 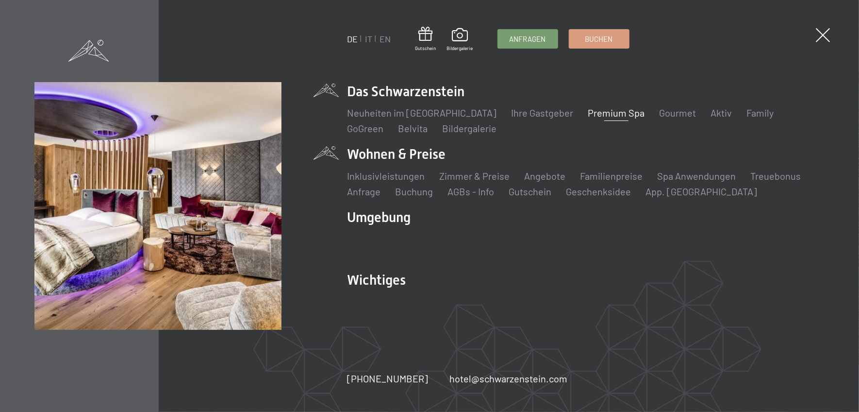 I want to click on a: Aktiv, so click(x=722, y=113).